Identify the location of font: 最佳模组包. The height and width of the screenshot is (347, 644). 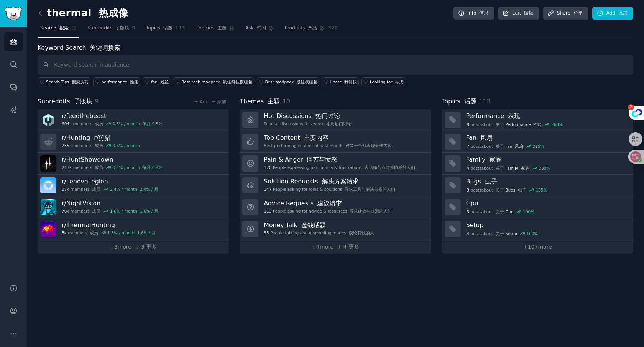
(307, 82).